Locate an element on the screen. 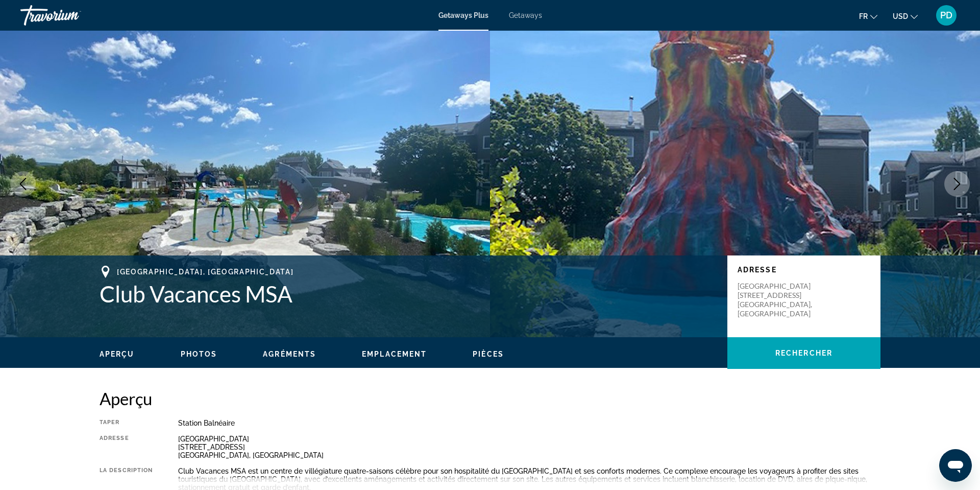 Image resolution: width=980 pixels, height=490 pixels. span: Photos is located at coordinates (199, 354).